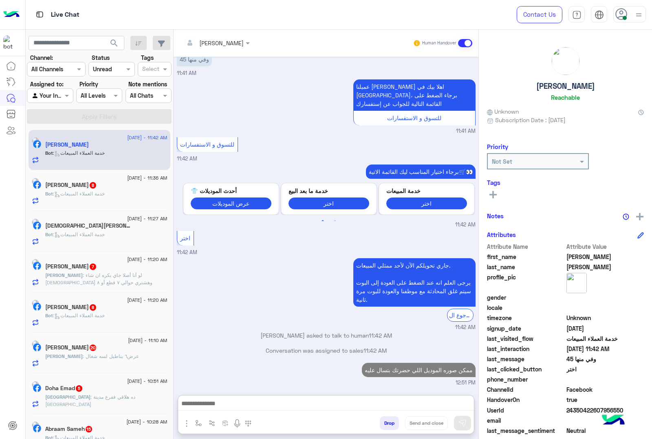 Image resolution: width=652 pixels, height=439 pixels. What do you see at coordinates (526, 379) in the screenshot?
I see `span: phone_number` at bounding box center [526, 379].